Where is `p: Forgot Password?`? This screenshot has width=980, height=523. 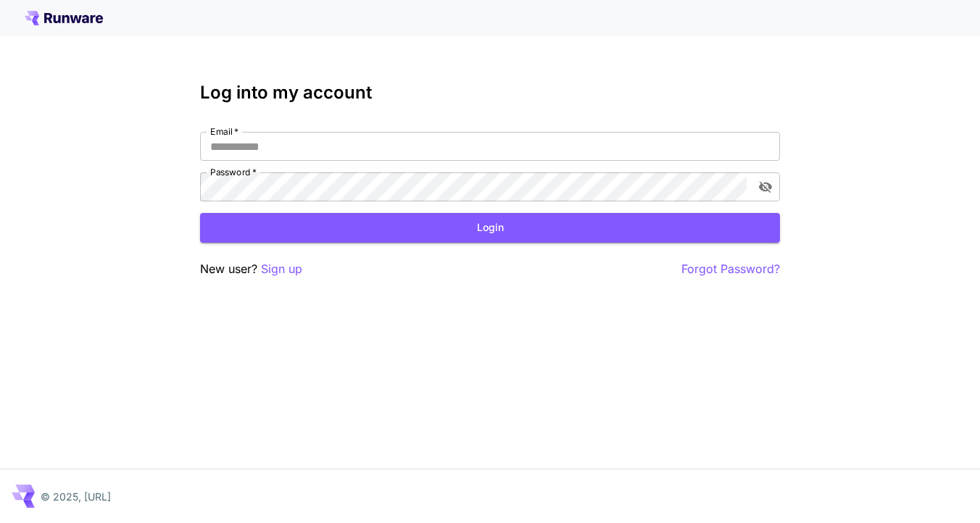
p: Forgot Password? is located at coordinates (731, 269).